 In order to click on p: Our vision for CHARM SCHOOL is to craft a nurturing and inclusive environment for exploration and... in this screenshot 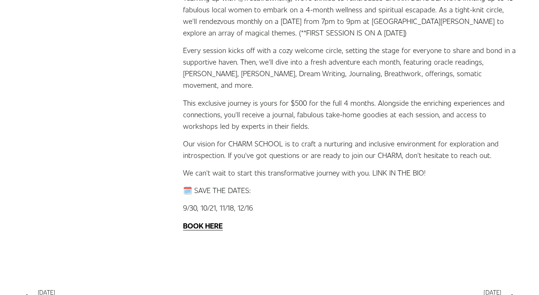, I will do `click(350, 149)`.